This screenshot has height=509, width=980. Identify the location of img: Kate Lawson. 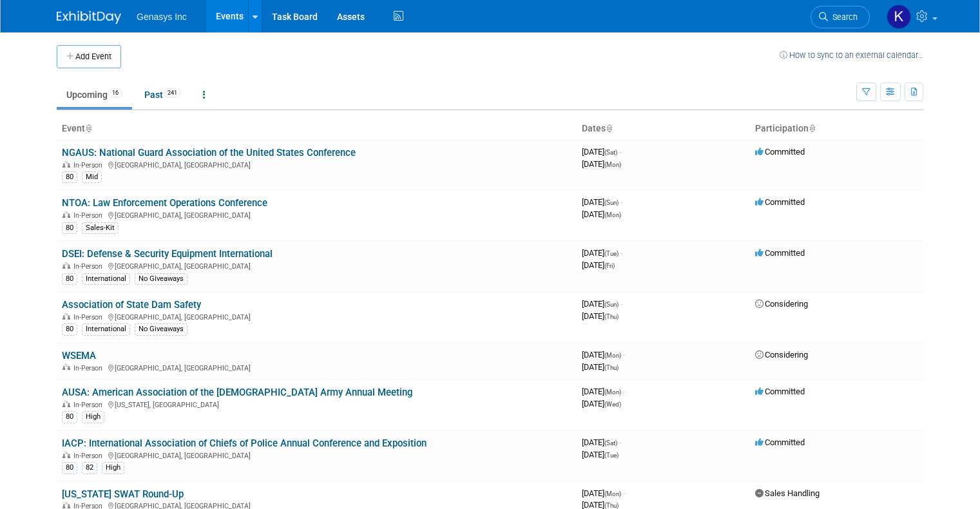
(899, 17).